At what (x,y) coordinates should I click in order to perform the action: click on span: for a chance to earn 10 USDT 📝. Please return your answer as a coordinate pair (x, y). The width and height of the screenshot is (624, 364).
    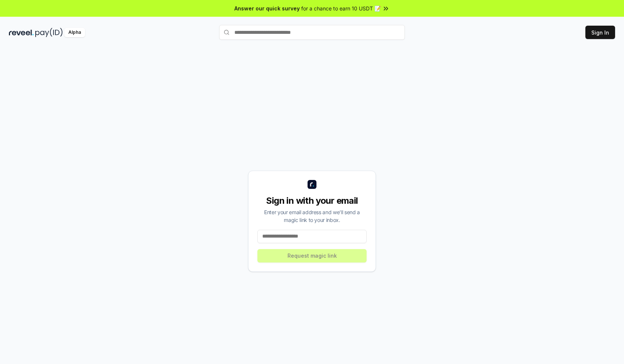
    Looking at the image, I should click on (341, 8).